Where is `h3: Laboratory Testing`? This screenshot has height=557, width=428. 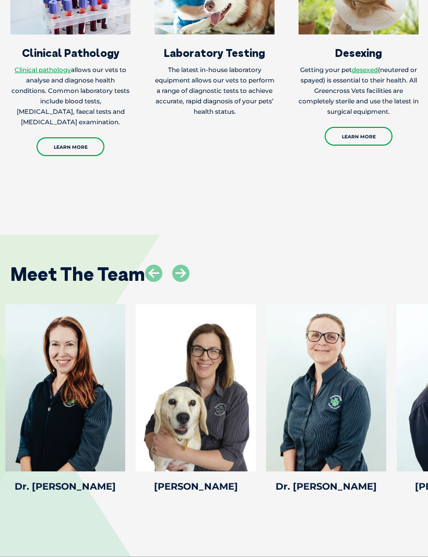
h3: Laboratory Testing is located at coordinates (215, 53).